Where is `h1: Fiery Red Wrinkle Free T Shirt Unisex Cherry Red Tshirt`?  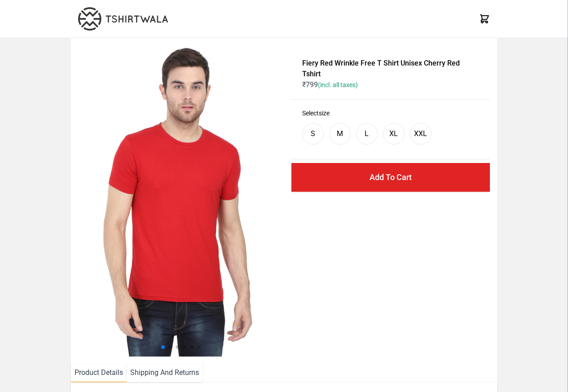
h1: Fiery Red Wrinkle Free T Shirt Unisex Cherry Red Tshirt is located at coordinates (391, 69).